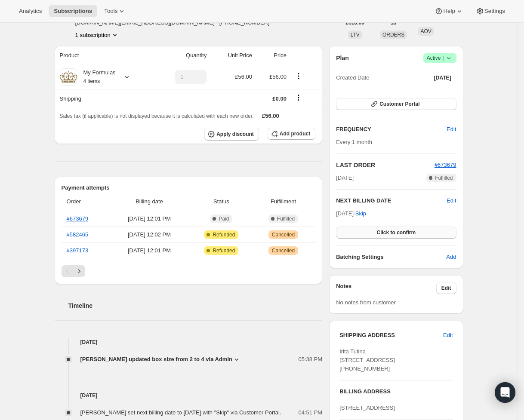 The width and height of the screenshot is (524, 420). I want to click on span: 18, so click(393, 23).